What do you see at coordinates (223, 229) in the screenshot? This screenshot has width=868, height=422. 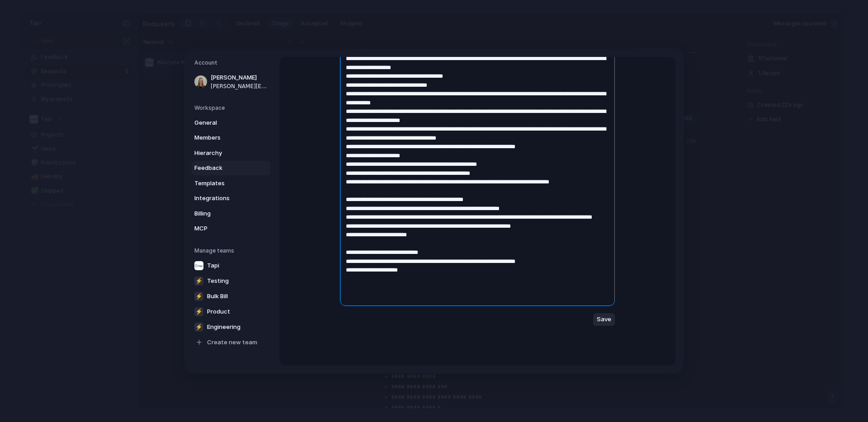 I see `span: MCP` at bounding box center [223, 229].